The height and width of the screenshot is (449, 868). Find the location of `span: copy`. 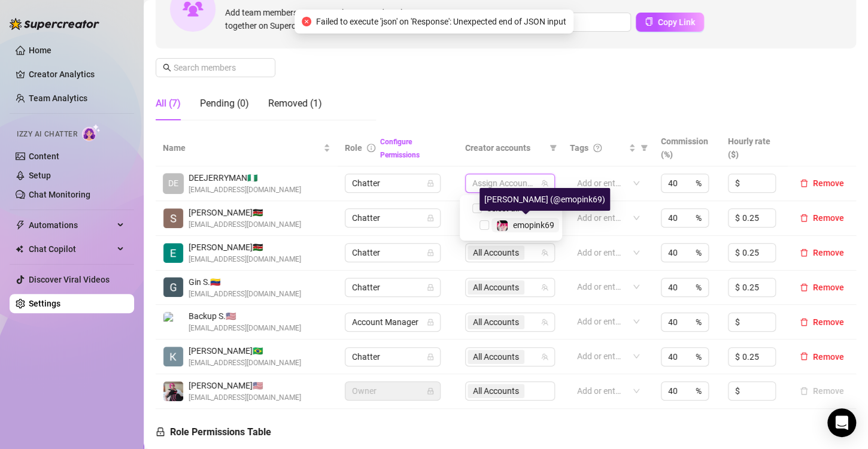

span: copy is located at coordinates (649, 22).